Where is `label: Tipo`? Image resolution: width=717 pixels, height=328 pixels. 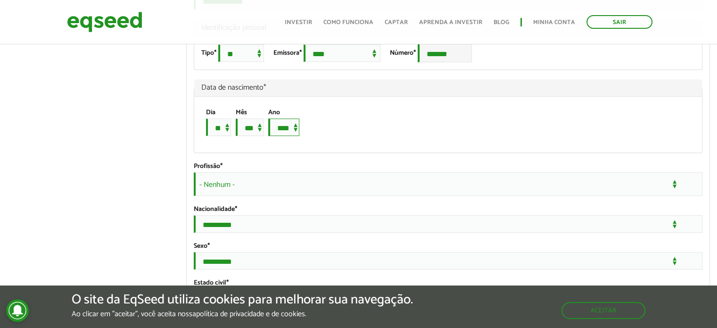
label: Tipo is located at coordinates (209, 53).